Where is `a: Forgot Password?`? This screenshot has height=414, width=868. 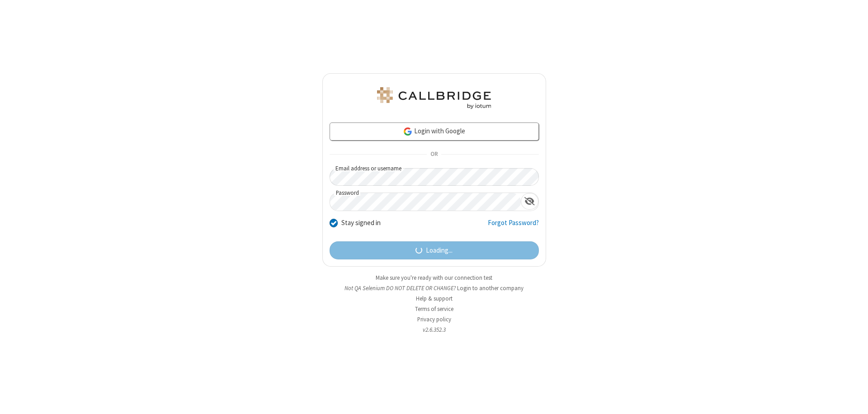 a: Forgot Password? is located at coordinates (513, 226).